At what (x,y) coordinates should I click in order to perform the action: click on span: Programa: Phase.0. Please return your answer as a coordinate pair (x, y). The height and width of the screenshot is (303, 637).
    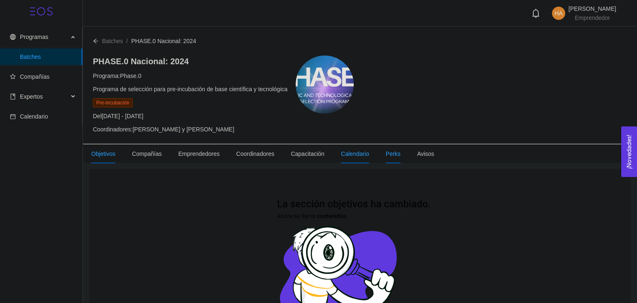
    Looking at the image, I should click on (117, 76).